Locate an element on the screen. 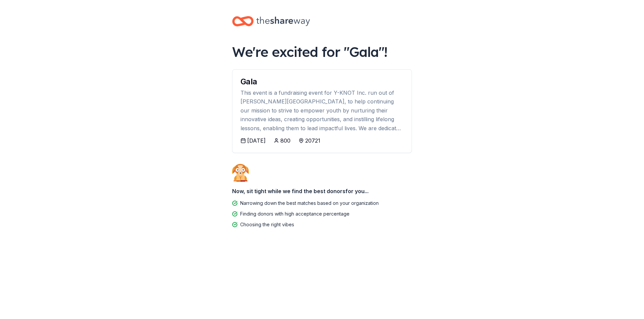 The height and width of the screenshot is (319, 644). div: 20721 is located at coordinates (313, 140).